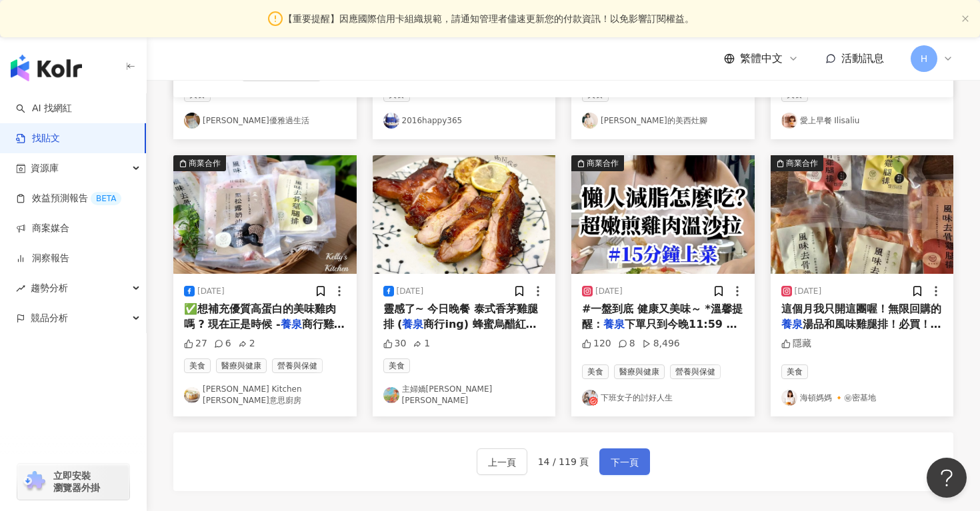 Image resolution: width=980 pixels, height=511 pixels. Describe the element at coordinates (44, 109) in the screenshot. I see `a: searchAI 找網紅` at that location.